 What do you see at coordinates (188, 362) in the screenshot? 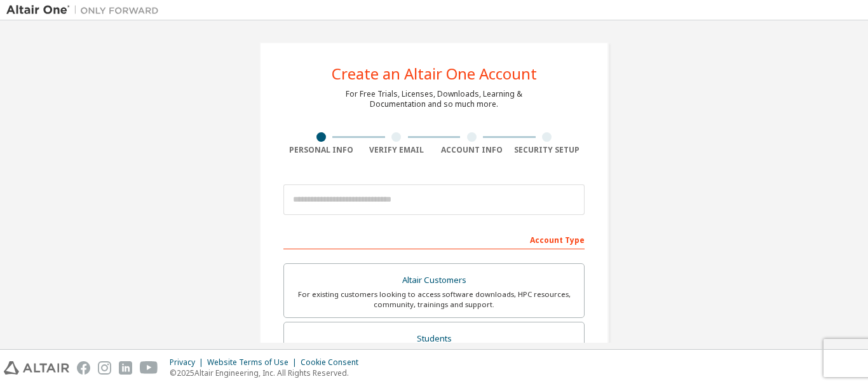
I see `div: Privacy` at bounding box center [188, 362].